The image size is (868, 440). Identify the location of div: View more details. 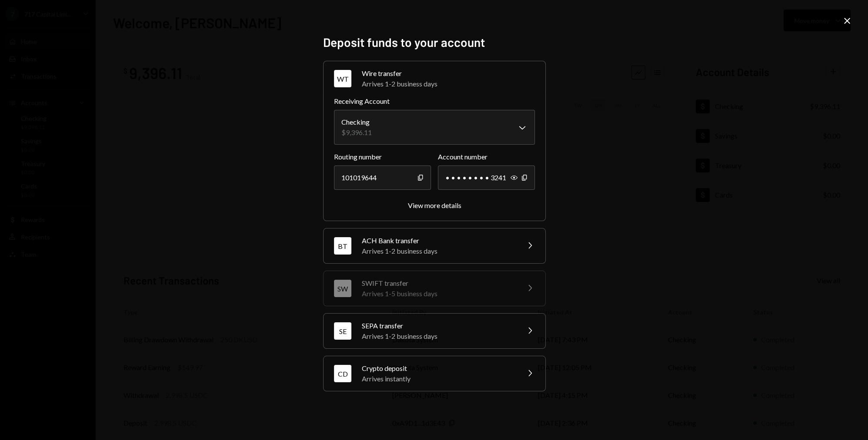
(435, 205).